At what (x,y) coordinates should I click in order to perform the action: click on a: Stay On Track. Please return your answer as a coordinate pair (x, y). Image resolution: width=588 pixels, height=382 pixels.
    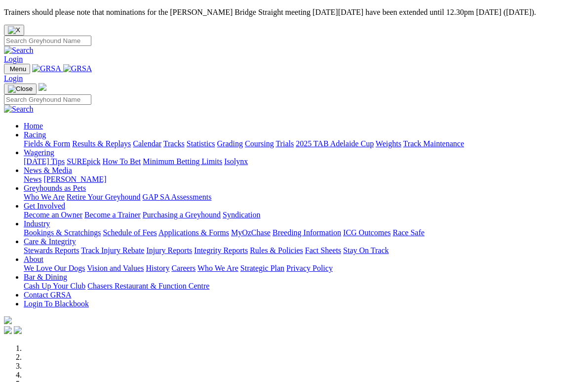
    Looking at the image, I should click on (366, 250).